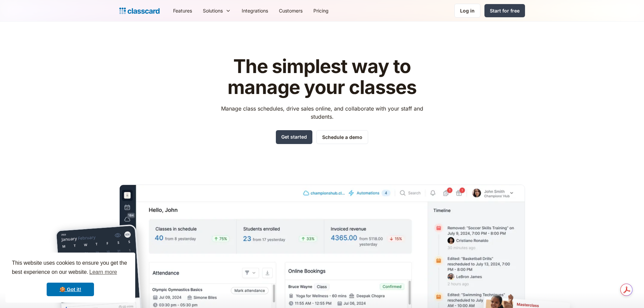 This screenshot has width=644, height=308. Describe the element at coordinates (103, 272) in the screenshot. I see `a: learn more about cookies` at that location.